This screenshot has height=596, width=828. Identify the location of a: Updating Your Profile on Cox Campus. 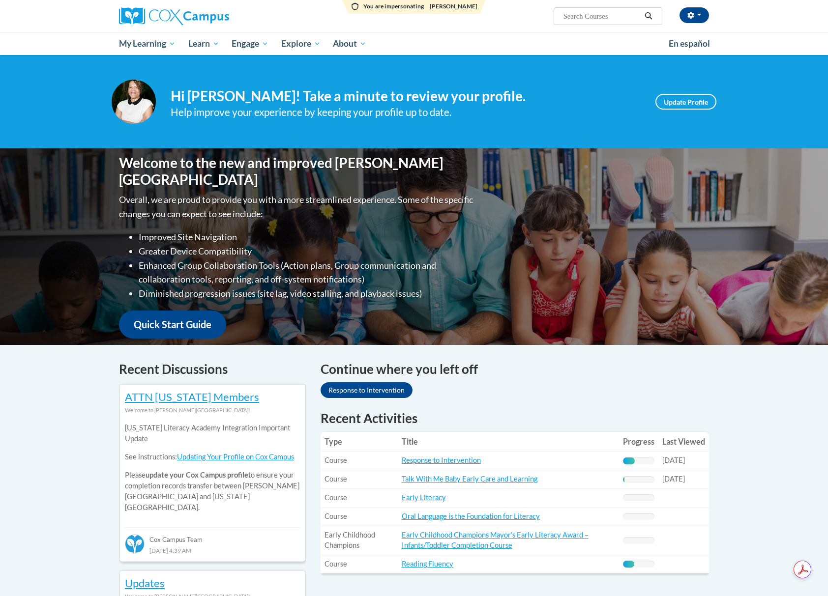
(235, 457).